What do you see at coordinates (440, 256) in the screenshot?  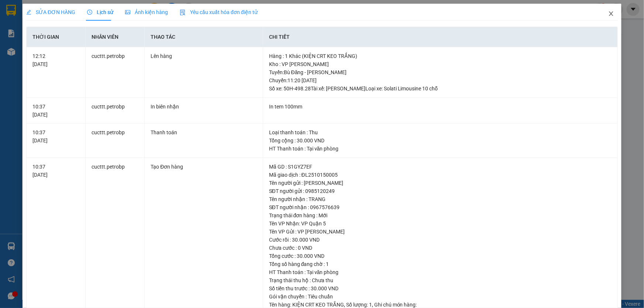 I see `div: Tổng cước : 30.000 VND` at bounding box center [440, 256].